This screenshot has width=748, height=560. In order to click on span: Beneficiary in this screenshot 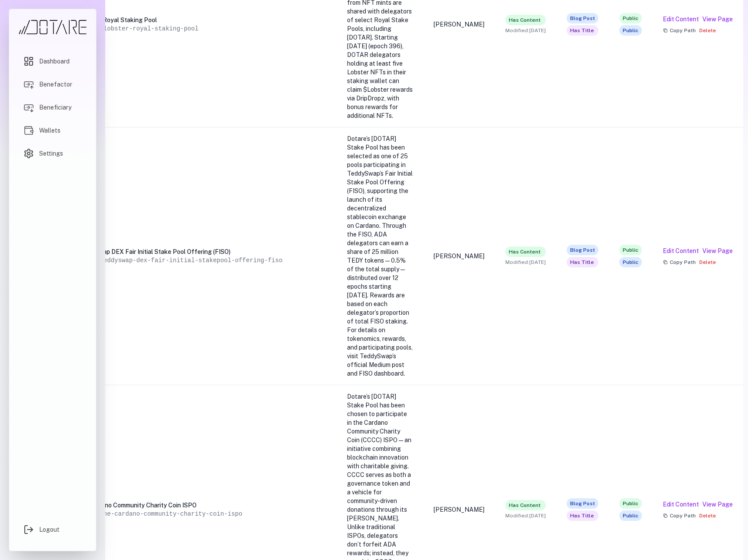, I will do `click(55, 107)`.